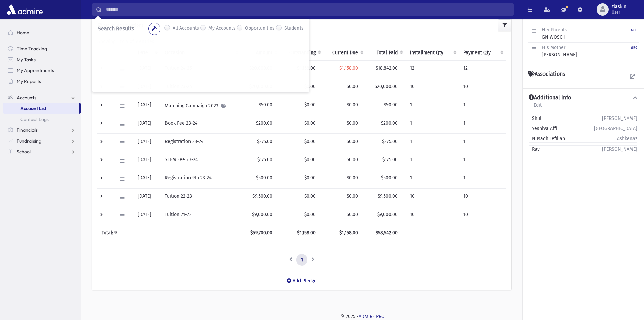  I want to click on span: zlaskin, so click(619, 7).